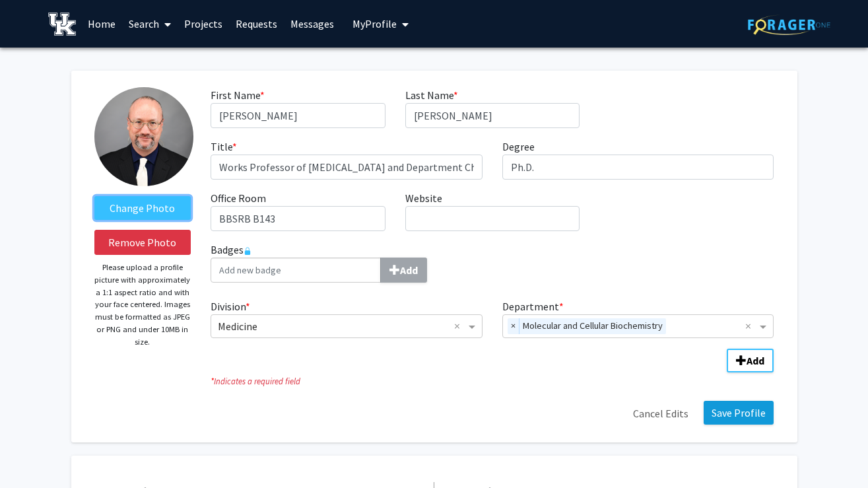 This screenshot has width=868, height=488. I want to click on button: Save Profile, so click(738, 413).